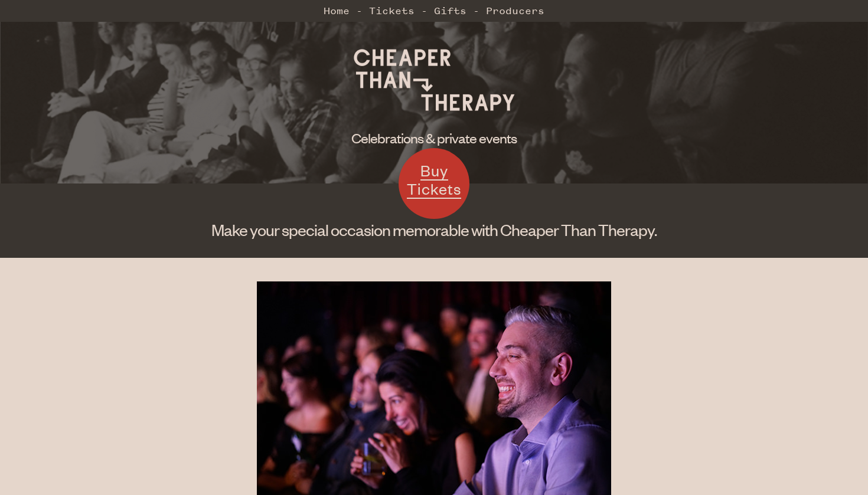 The height and width of the screenshot is (495, 868). Describe the element at coordinates (434, 229) in the screenshot. I see `h1: Make your special occasion memorable with Cheaper Than Therapy.` at that location.